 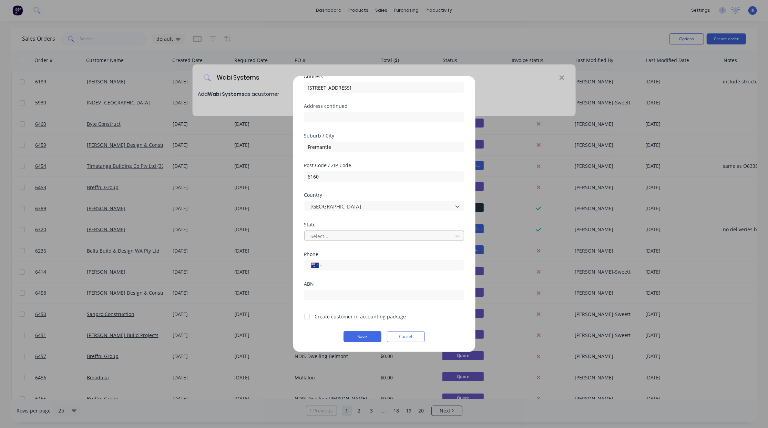 I want to click on div: ABN, so click(x=384, y=284).